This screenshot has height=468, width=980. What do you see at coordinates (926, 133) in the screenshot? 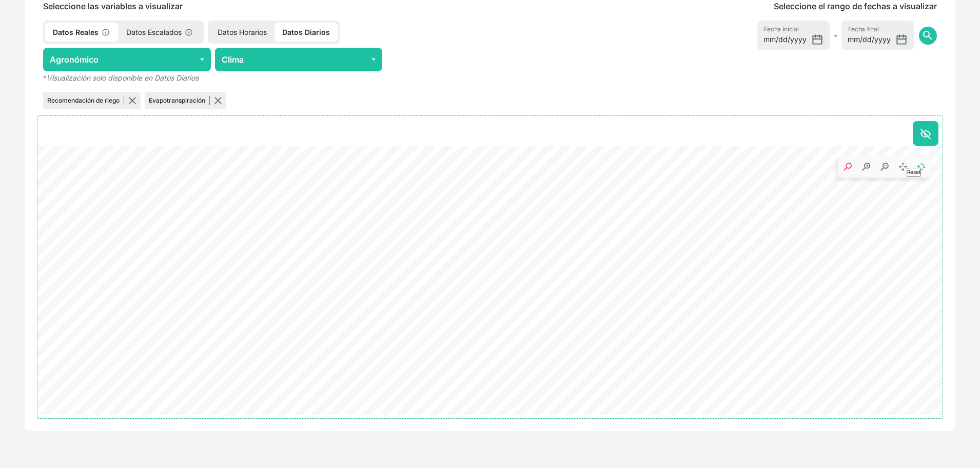
I see `button: Ocultar todo` at bounding box center [926, 133].